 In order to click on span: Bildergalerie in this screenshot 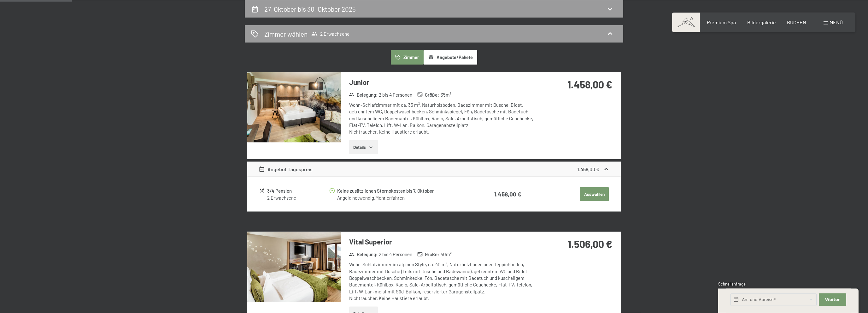, I will do `click(761, 22)`.